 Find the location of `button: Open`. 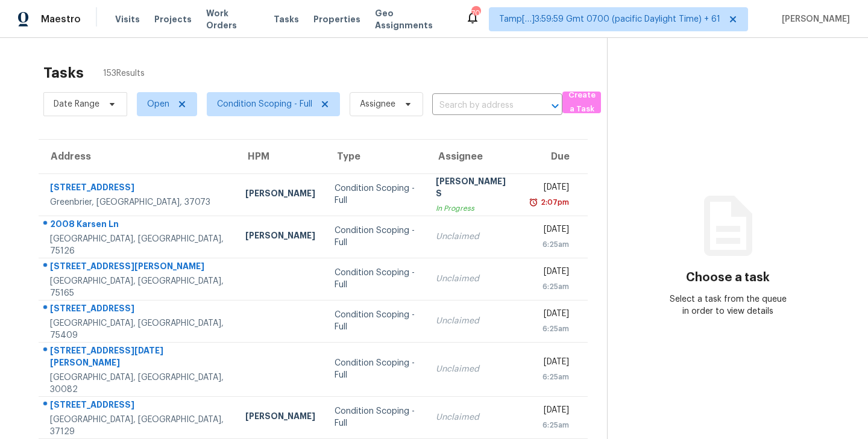

button: Open is located at coordinates (555, 106).